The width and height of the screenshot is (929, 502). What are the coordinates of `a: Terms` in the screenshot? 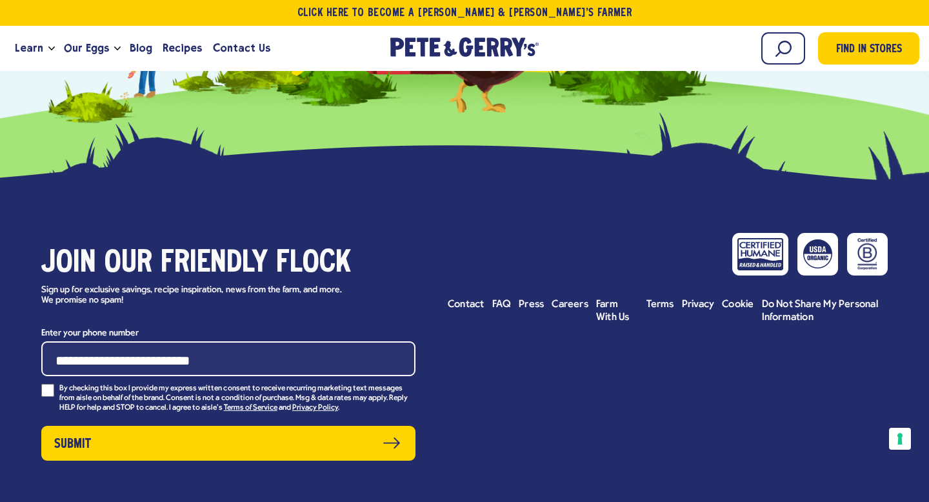 It's located at (660, 304).